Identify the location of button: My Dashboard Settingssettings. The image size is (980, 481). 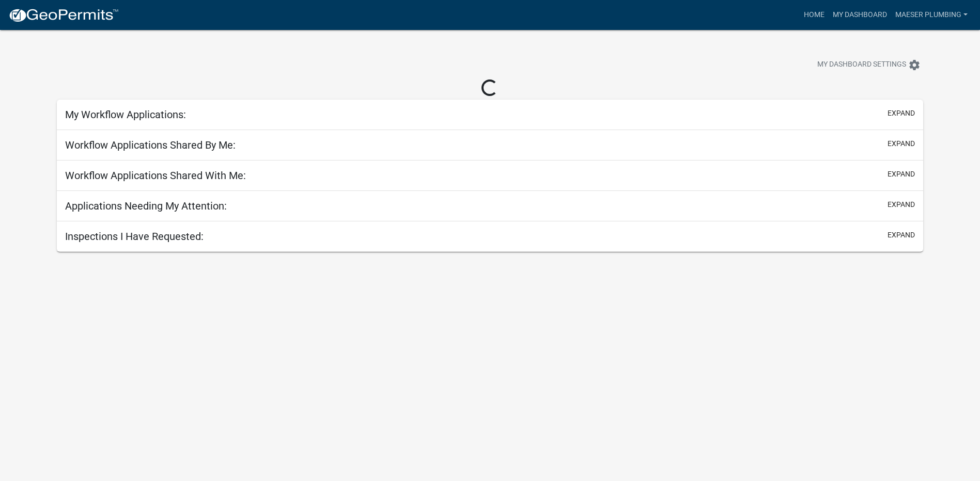
(869, 65).